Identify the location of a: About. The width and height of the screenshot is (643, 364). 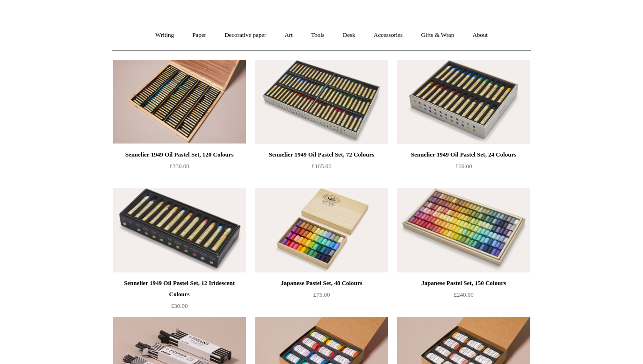
(480, 35).